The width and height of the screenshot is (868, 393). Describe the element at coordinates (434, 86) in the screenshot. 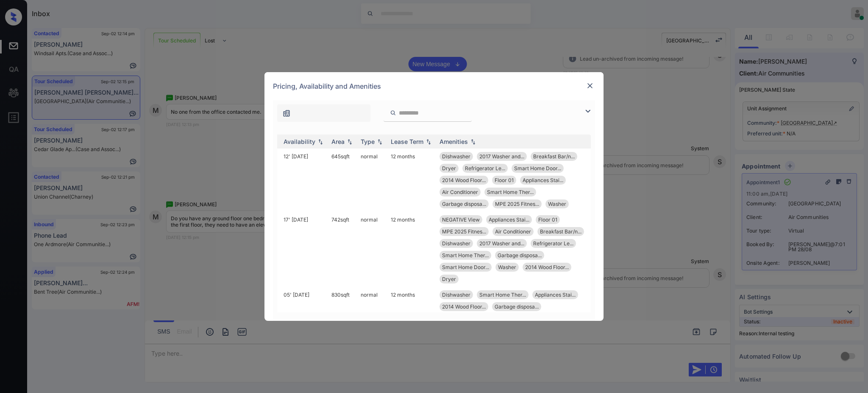

I see `div: Pricing, Availability and Amenities` at that location.